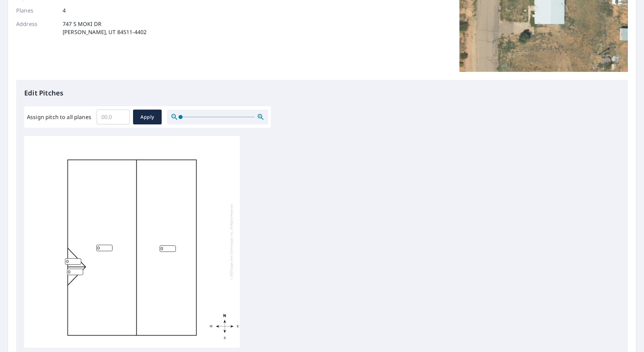 This screenshot has height=352, width=644. Describe the element at coordinates (147, 117) in the screenshot. I see `span: Apply` at that location.